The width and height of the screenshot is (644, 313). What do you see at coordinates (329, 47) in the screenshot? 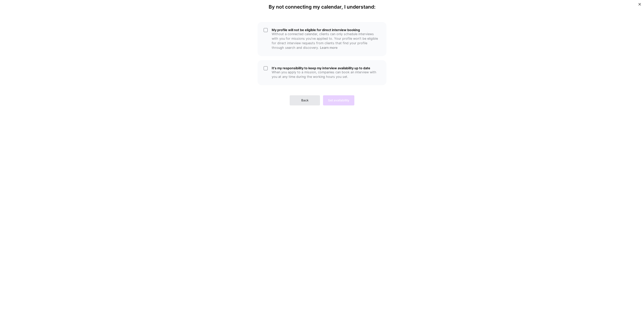
I see `a: Learn more` at bounding box center [329, 47].